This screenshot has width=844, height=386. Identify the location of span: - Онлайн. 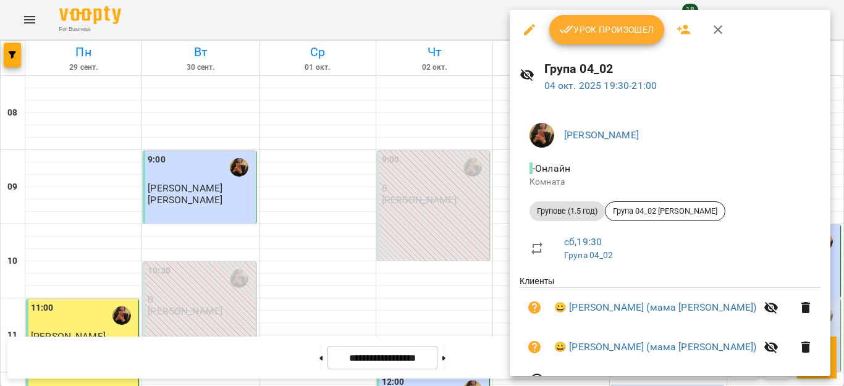
(551, 168).